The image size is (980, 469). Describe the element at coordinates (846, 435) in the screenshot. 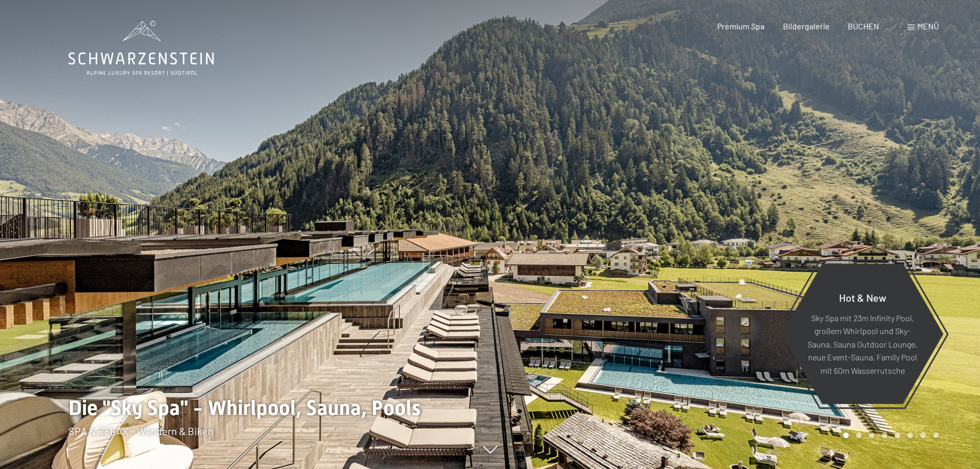

I see `div: Carousel Page 1 (Current Slide)` at that location.